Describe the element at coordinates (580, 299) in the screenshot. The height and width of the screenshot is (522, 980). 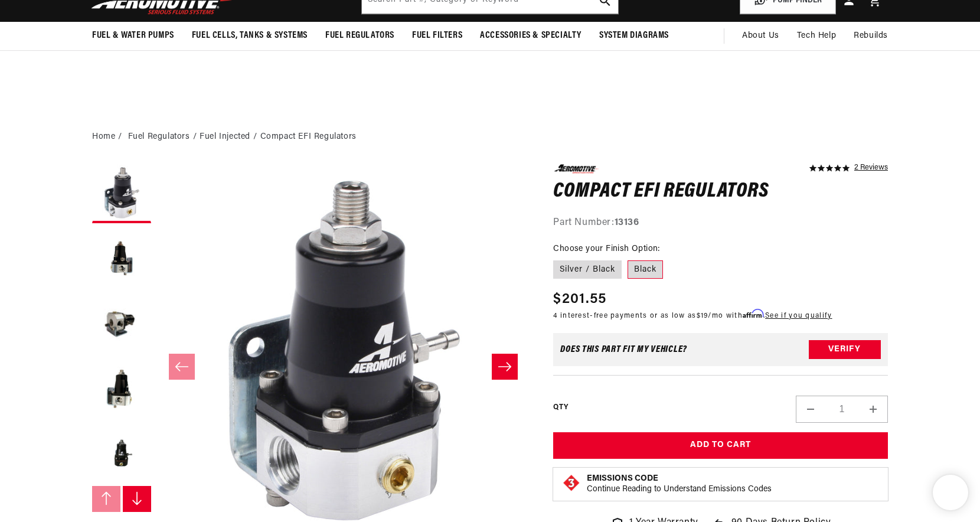
I see `span: $201.55` at that location.